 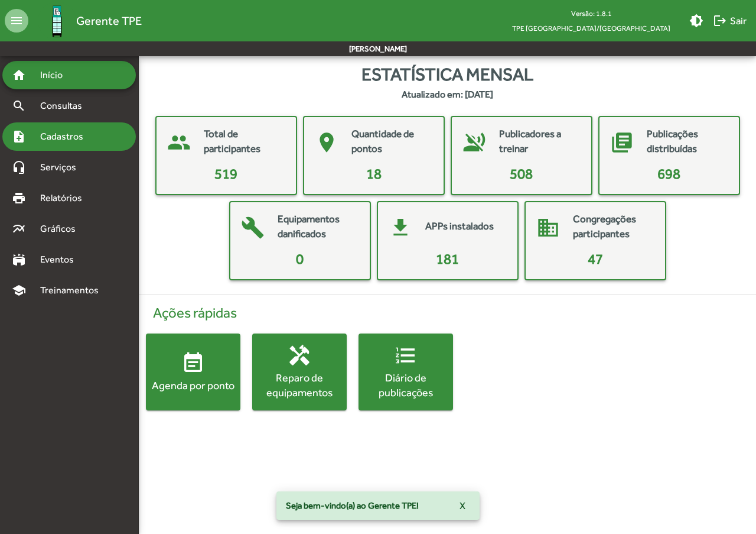 I want to click on button: Reparo de equipamentos, so click(x=299, y=372).